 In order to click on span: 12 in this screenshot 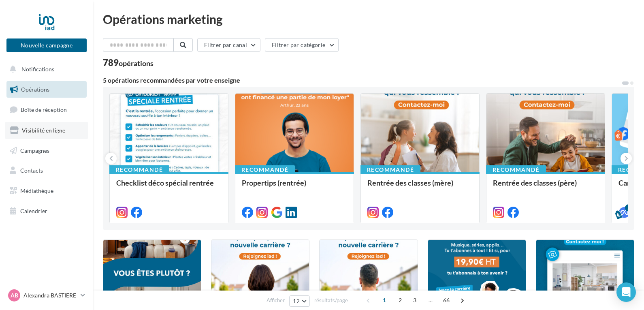, I will do `click(296, 301)`.